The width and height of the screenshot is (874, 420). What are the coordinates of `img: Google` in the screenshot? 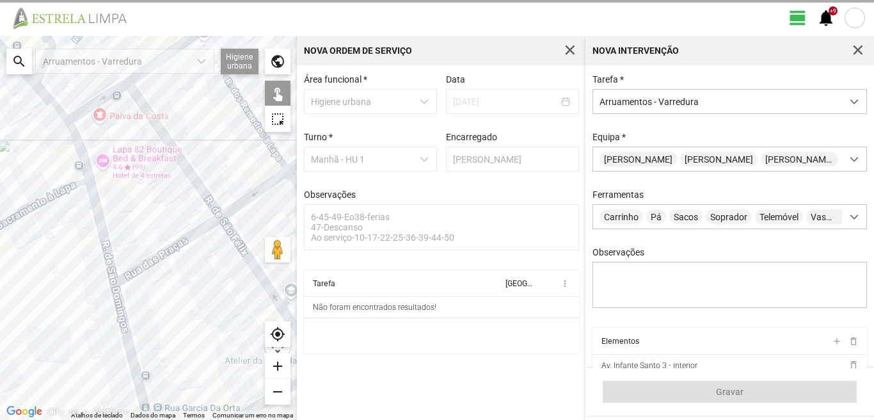 It's located at (24, 411).